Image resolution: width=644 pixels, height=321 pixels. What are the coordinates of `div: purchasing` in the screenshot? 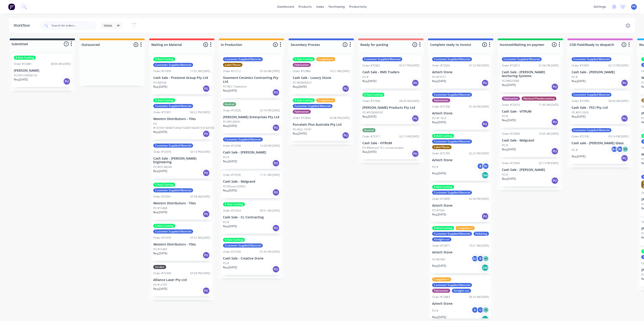 It's located at (337, 7).